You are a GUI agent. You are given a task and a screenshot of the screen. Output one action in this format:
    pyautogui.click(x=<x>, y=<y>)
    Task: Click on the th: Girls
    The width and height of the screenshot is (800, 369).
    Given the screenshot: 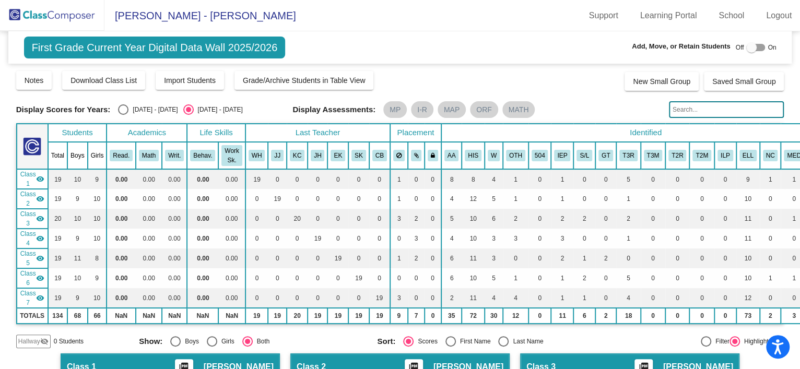 What is the action you would take?
    pyautogui.click(x=97, y=156)
    